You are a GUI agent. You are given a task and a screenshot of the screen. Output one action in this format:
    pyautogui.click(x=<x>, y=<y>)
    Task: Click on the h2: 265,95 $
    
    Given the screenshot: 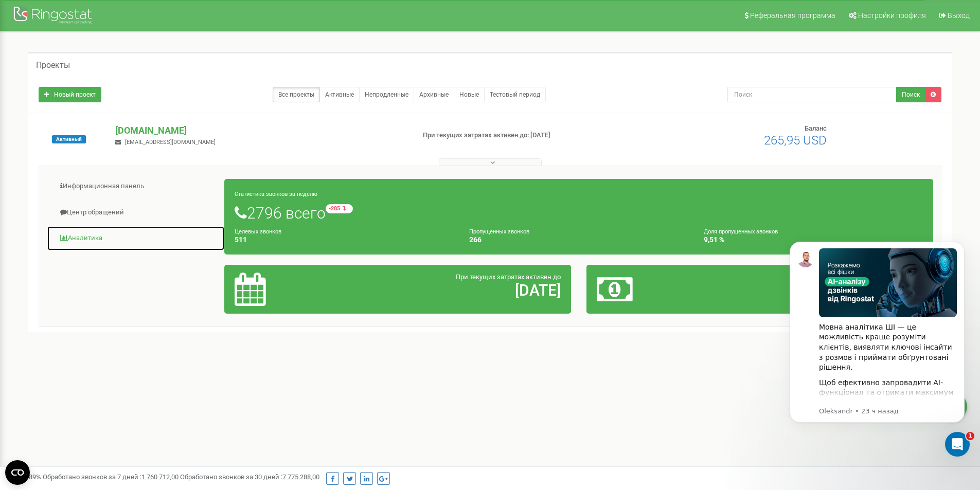 What is the action you would take?
    pyautogui.click(x=816, y=290)
    